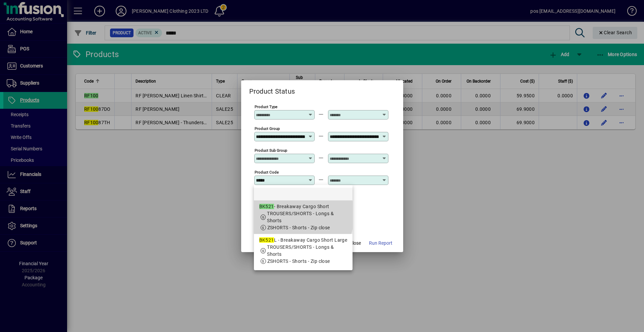 Image resolution: width=644 pixels, height=332 pixels. I want to click on div: L - Breakaway Cargo Short Large, so click(303, 240).